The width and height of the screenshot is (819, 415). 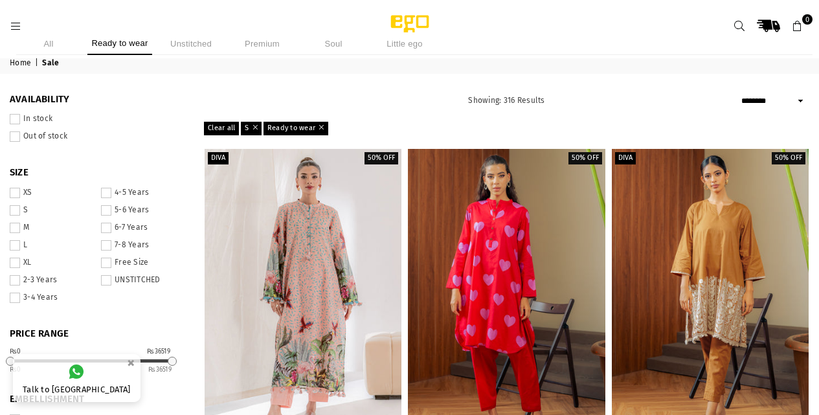 What do you see at coordinates (191, 43) in the screenshot?
I see `li: Unstitched` at bounding box center [191, 43].